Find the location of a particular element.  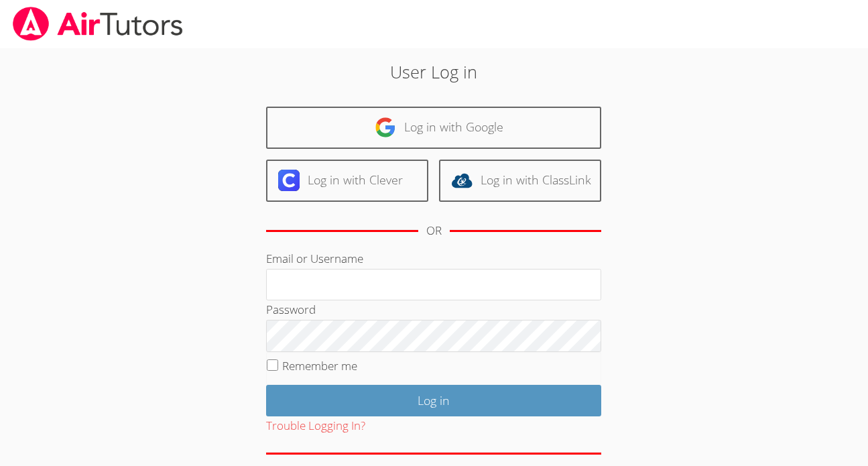

label: Password is located at coordinates (291, 309).